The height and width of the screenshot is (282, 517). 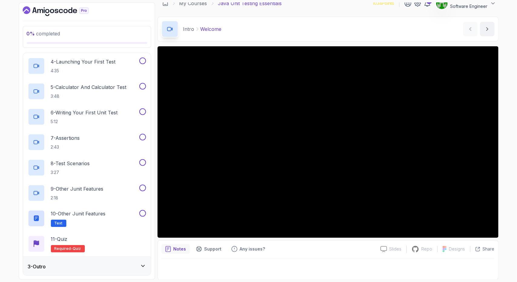 What do you see at coordinates (87, 91) in the screenshot?
I see `button: 5-Calculator And Calculator Test3:48` at bounding box center [87, 91].